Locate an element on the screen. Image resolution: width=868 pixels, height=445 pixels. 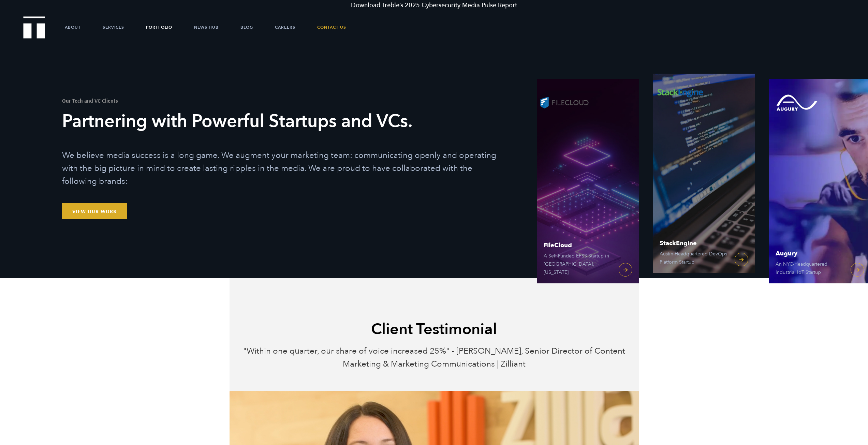
p: We believe media success is a long game. We augment your marketing team: communicating openly and... is located at coordinates (281, 168).